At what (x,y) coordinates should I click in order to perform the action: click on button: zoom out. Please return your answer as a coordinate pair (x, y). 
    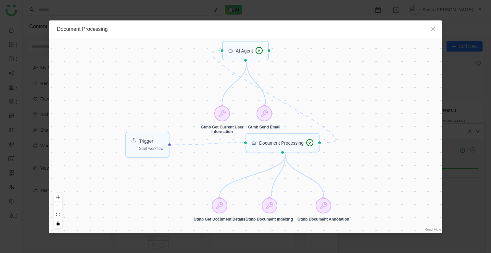
    Looking at the image, I should click on (58, 206).